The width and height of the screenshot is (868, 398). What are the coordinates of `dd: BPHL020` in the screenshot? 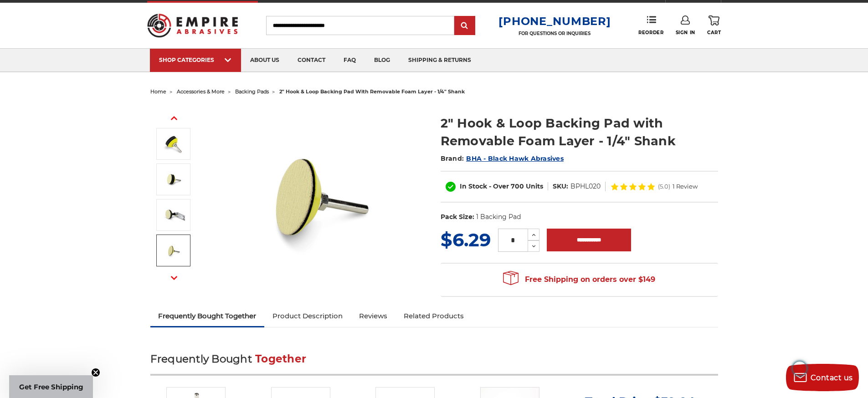 It's located at (585, 186).